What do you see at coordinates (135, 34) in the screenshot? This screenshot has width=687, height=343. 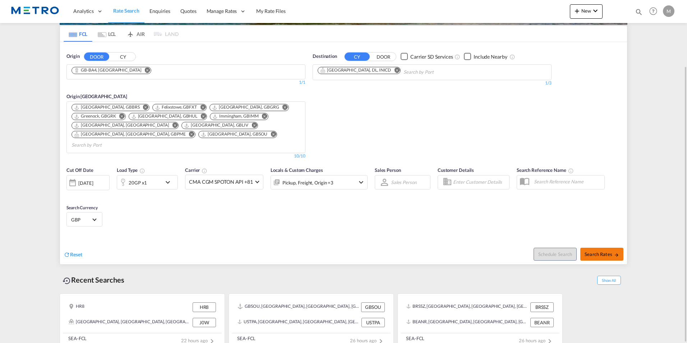 I see `md-tab-item: AIR` at bounding box center [135, 34].